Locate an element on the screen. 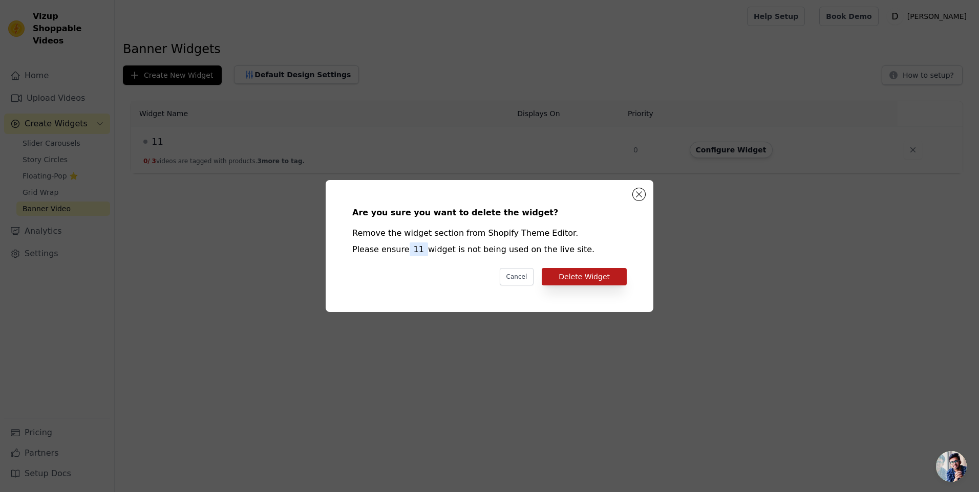 The image size is (979, 492). a: Open chat is located at coordinates (951, 467).